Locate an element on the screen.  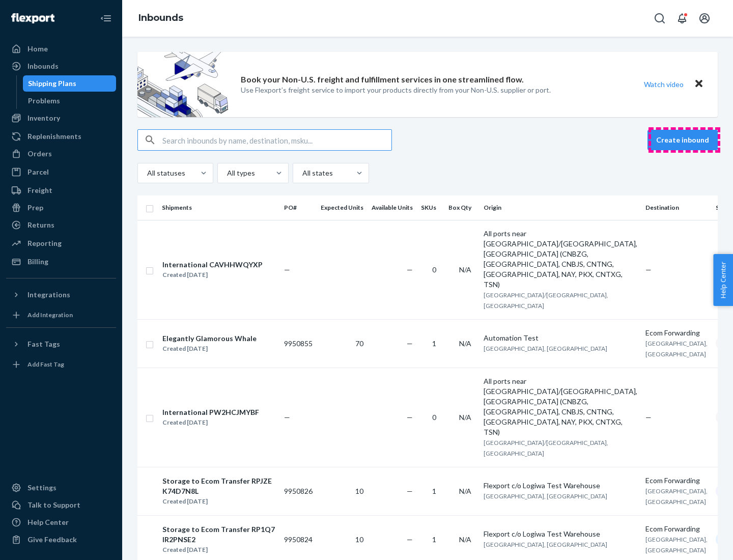
div: Storage to Ecom Transfer RP1Q7IR2PNSE2 is located at coordinates (219, 535).